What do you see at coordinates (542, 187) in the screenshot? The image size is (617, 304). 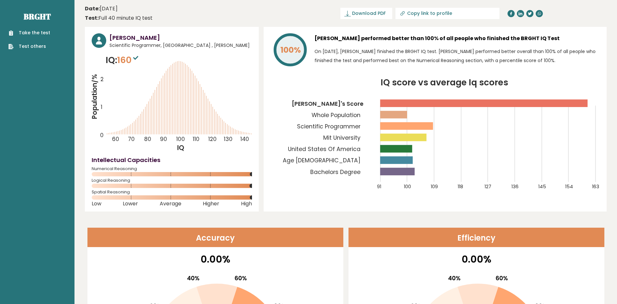 I see `tspan: 145` at bounding box center [542, 187].